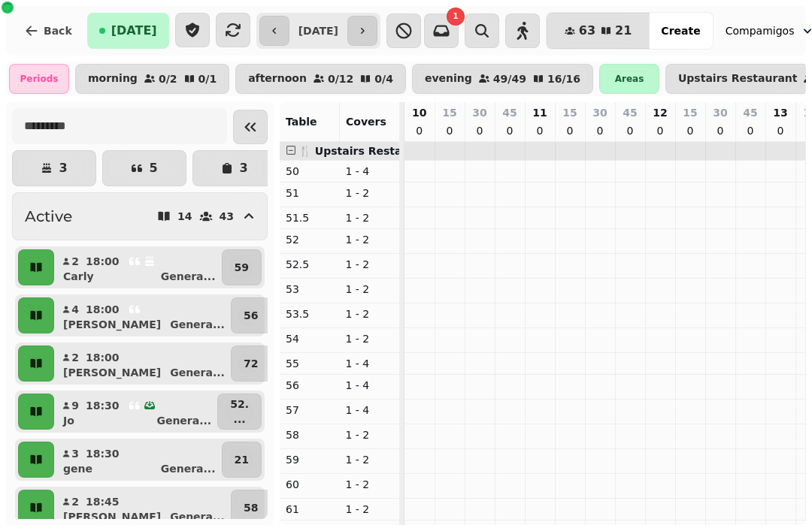 The width and height of the screenshot is (812, 531). I want to click on button: 6321, so click(598, 31).